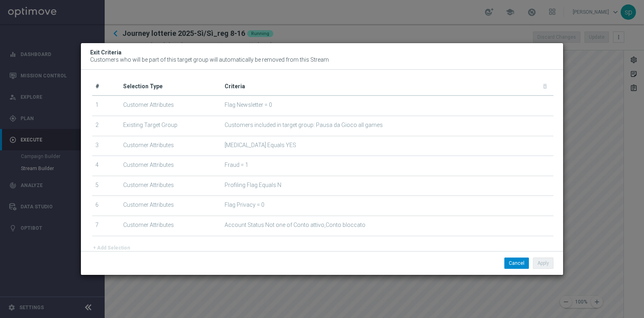 The width and height of the screenshot is (644, 318). Describe the element at coordinates (106, 166) in the screenshot. I see `td: 4` at that location.